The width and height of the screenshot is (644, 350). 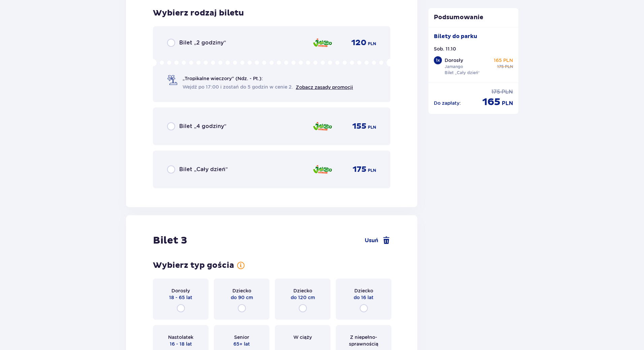 I want to click on a: Usuń, so click(x=378, y=241).